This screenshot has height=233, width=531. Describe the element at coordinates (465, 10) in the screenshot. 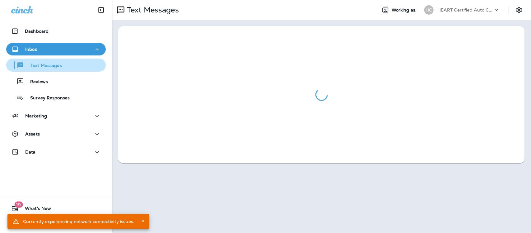

I see `p: HEART Certified Auto Care` at that location.